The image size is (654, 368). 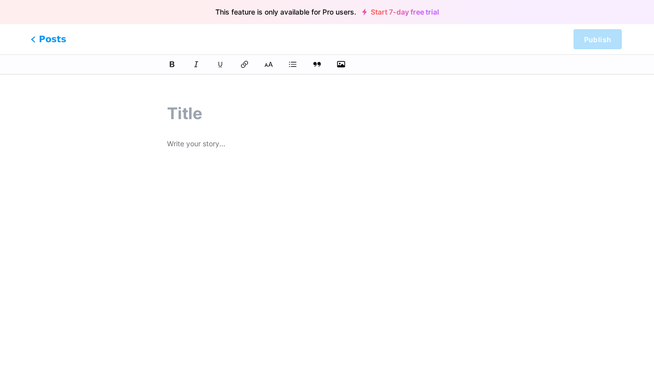 What do you see at coordinates (286, 12) in the screenshot?
I see `span: This feature is only available for Pro users.` at bounding box center [286, 12].